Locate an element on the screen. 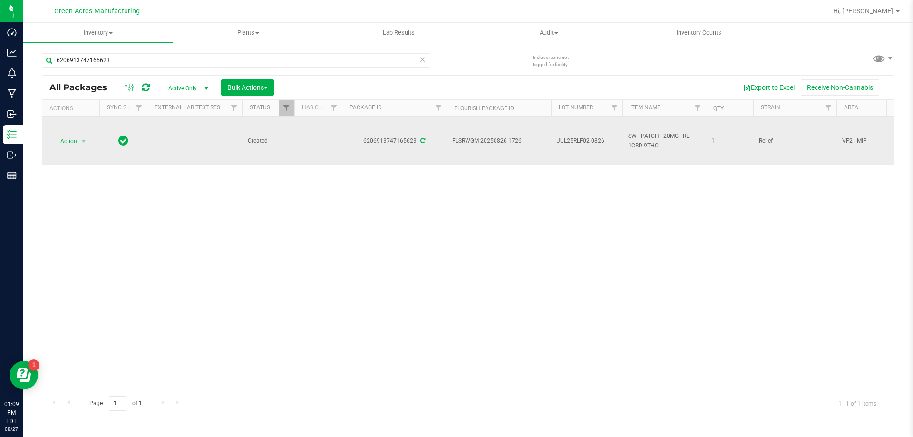  a: Plants is located at coordinates (248, 33).